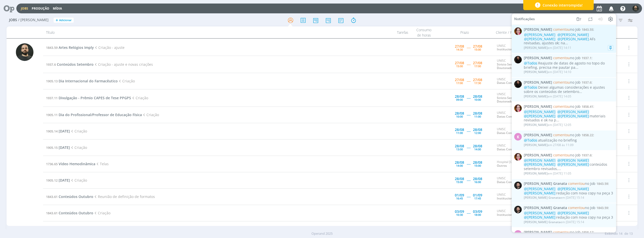 The height and width of the screenshot is (238, 644). What do you see at coordinates (459, 214) in the screenshot?
I see `div: 10:30` at bounding box center [459, 214].